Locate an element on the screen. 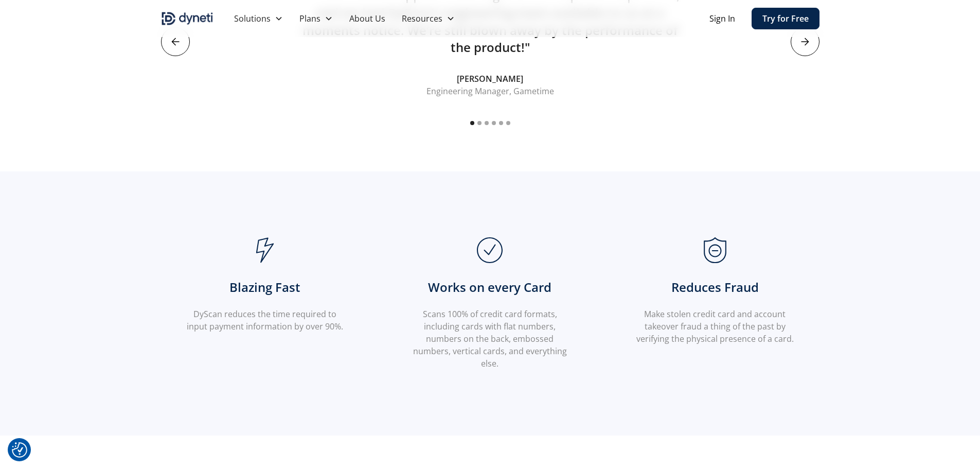 The height and width of the screenshot is (469, 980). div: previous slide is located at coordinates (176, 42).